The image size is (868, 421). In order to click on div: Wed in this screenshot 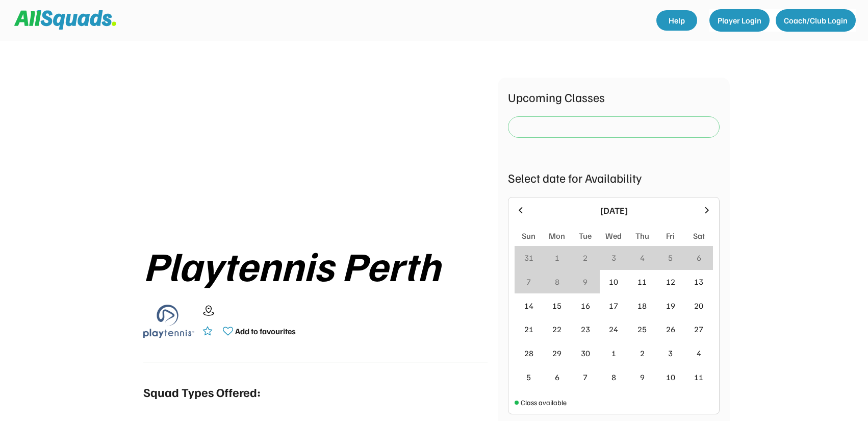, I will do `click(614, 236)`.